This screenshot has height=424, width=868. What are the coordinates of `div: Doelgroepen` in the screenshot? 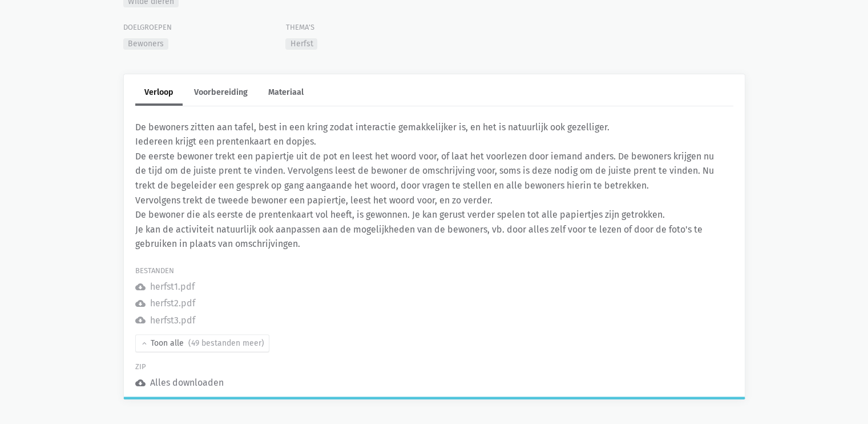 It's located at (190, 27).